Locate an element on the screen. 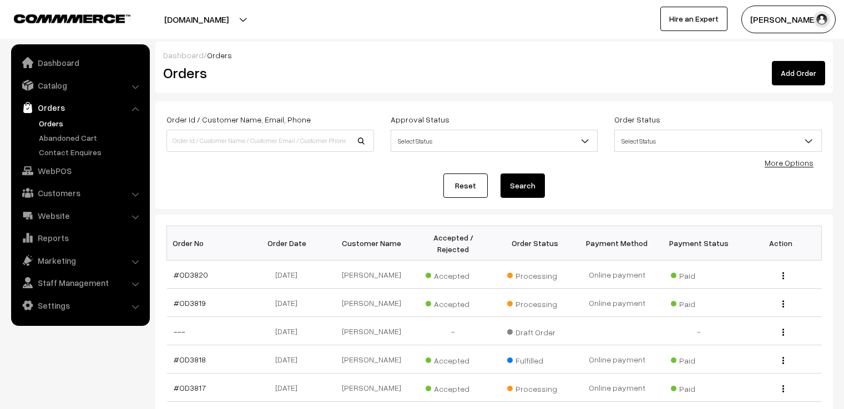  a: Website is located at coordinates (80, 216).